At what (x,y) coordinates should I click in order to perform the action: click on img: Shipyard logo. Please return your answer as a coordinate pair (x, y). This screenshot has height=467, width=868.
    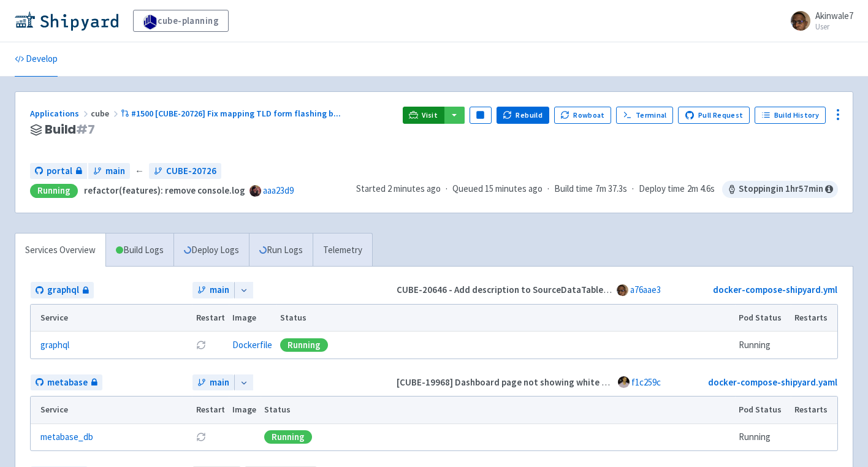
    Looking at the image, I should click on (66, 21).